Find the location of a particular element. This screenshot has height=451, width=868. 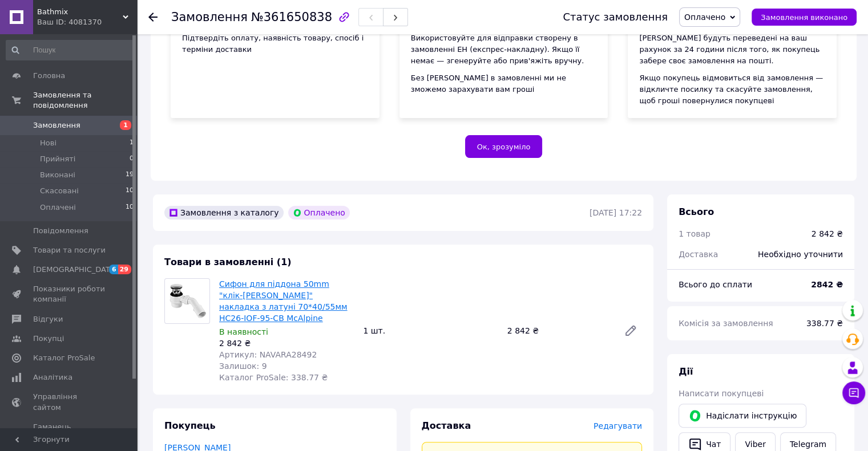

span: Гаманець компанії is located at coordinates (69, 433).